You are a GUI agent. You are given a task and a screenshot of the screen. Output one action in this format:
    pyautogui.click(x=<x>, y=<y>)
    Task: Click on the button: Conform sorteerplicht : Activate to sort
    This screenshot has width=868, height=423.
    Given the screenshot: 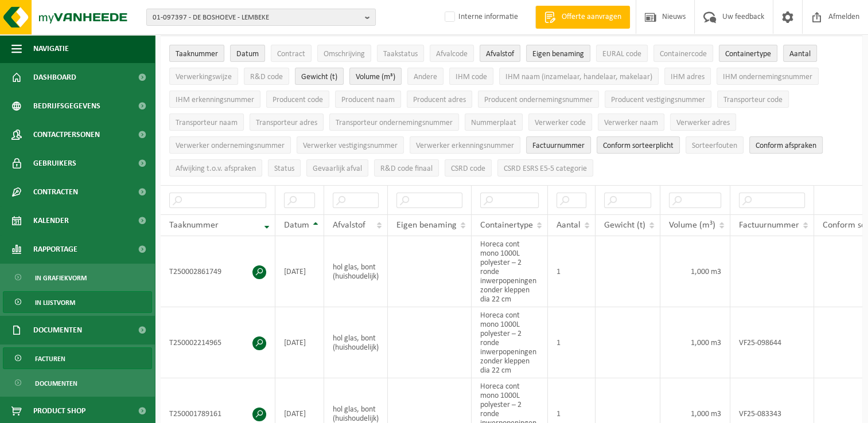 What is the action you would take?
    pyautogui.click(x=638, y=145)
    